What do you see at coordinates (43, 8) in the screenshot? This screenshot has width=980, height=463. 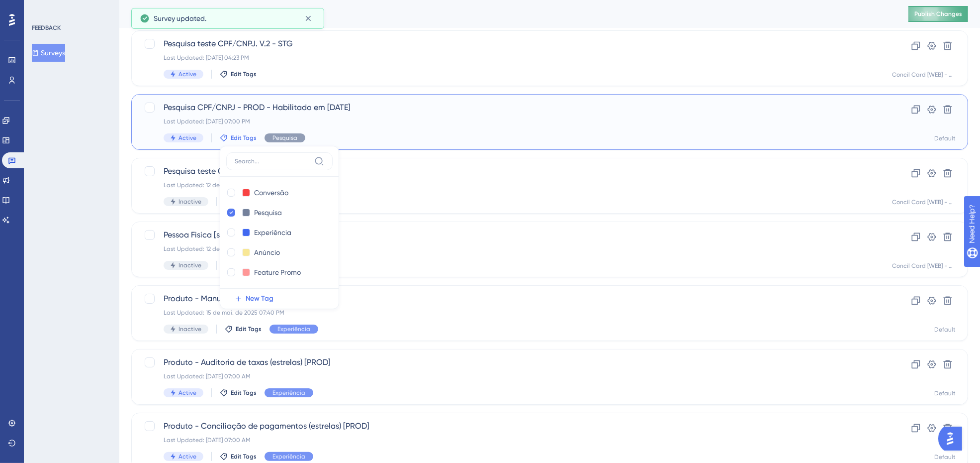 I see `span: Need Help?` at bounding box center [43, 8].